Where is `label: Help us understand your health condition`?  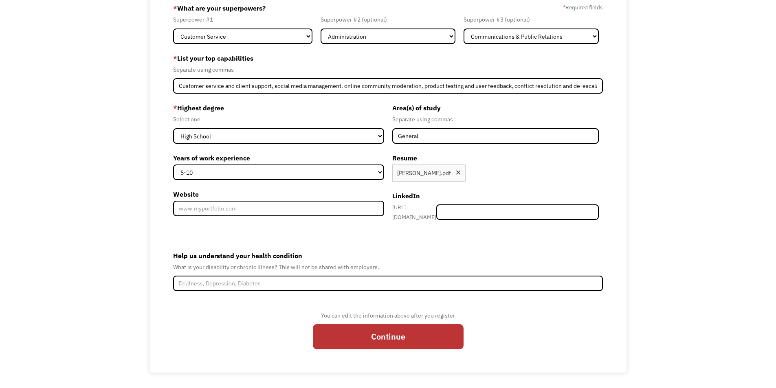 label: Help us understand your health condition is located at coordinates (388, 256).